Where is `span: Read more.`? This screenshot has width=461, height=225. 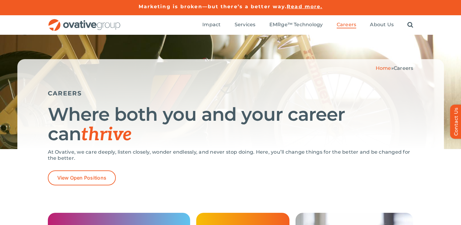 span: Read more. is located at coordinates (304, 6).